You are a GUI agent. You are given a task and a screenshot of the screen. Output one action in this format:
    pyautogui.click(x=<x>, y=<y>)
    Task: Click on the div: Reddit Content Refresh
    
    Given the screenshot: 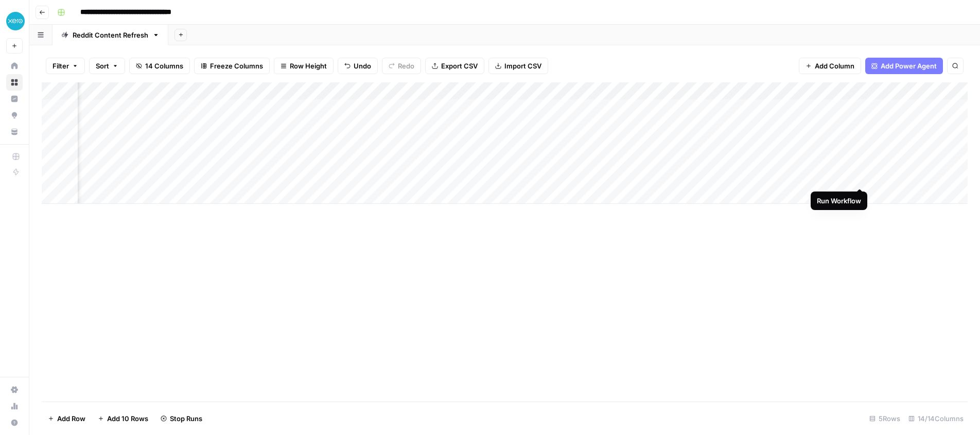 What is the action you would take?
    pyautogui.click(x=110, y=35)
    